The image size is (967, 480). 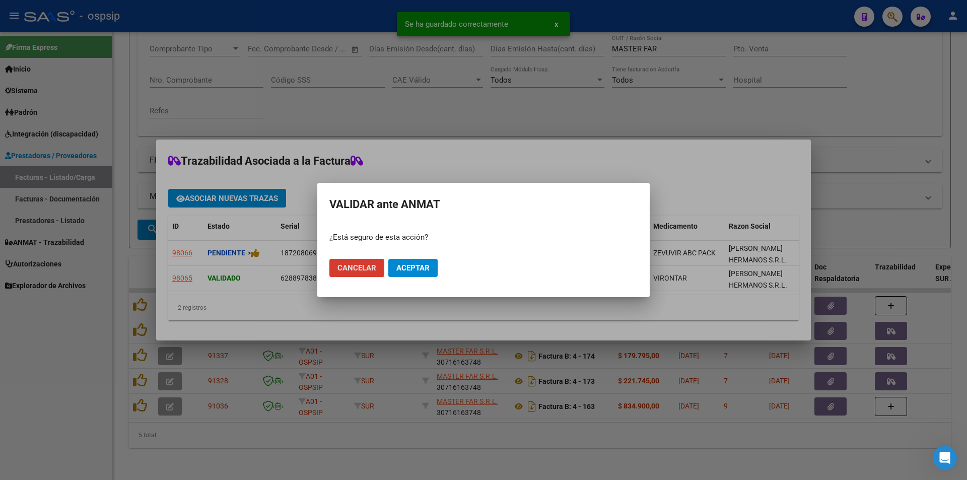 What do you see at coordinates (483, 237) in the screenshot?
I see `p: ¿Está seguro de esta acción?` at bounding box center [483, 237].